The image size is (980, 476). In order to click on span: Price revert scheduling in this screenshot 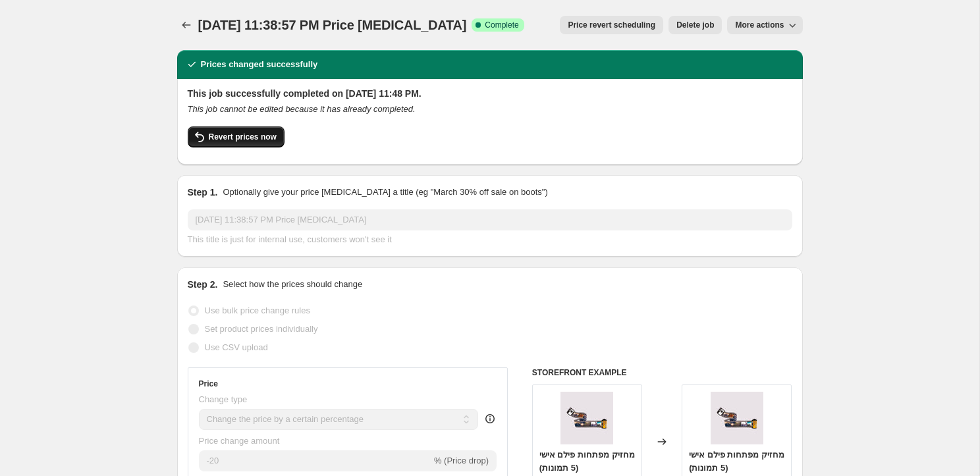, I will do `click(611, 25)`.